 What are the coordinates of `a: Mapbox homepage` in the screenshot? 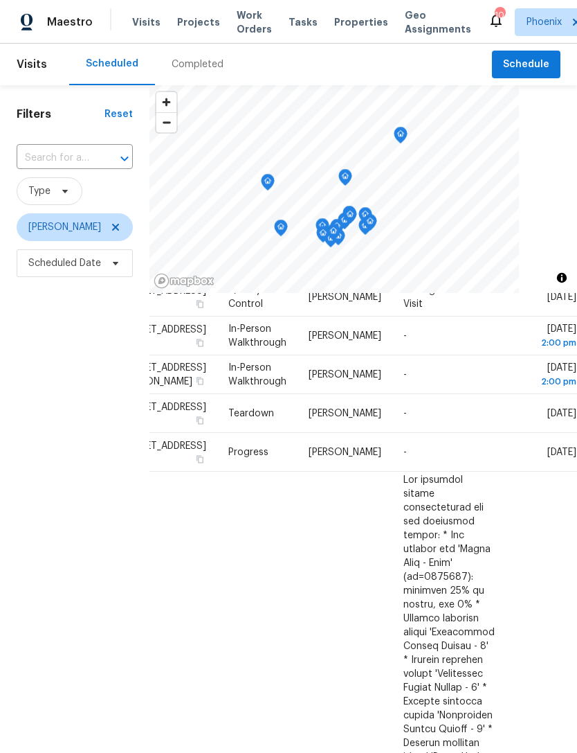 It's located at (184, 280).